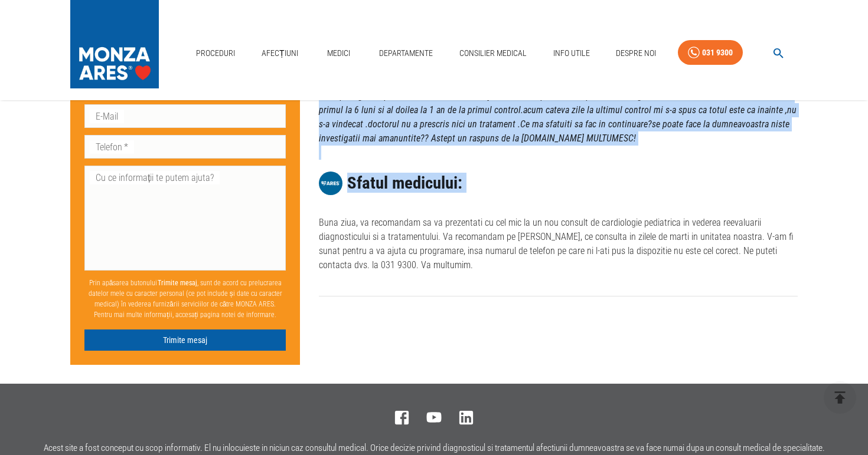 Image resolution: width=868 pixels, height=455 pixels. I want to click on a: 031 9300, so click(710, 52).